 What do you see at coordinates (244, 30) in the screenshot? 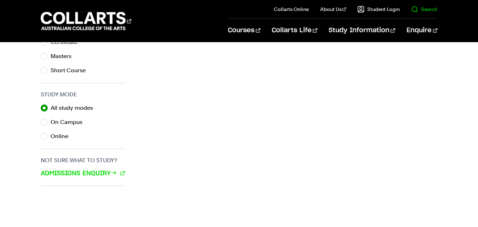
I see `a: Courses` at bounding box center [244, 30].